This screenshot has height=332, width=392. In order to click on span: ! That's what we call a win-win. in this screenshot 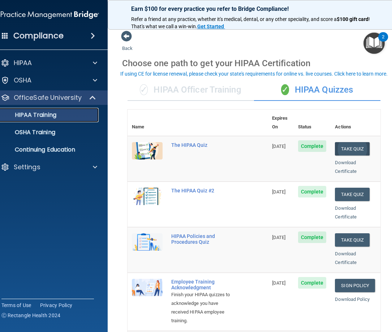, I will do `click(251, 23)`.